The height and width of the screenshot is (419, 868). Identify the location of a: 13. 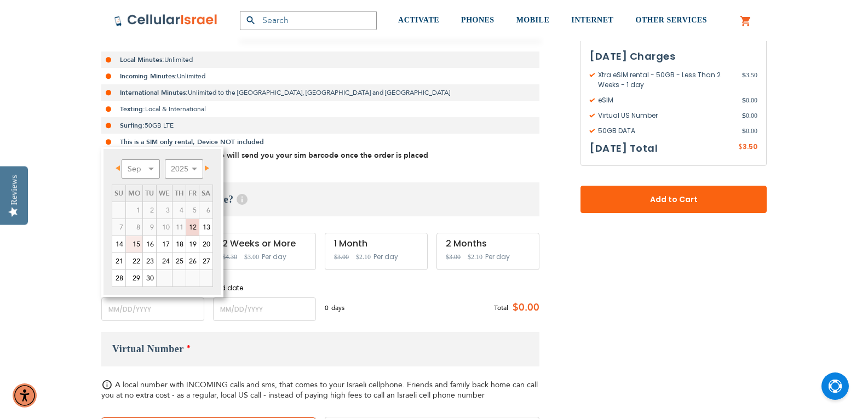
(206, 227).